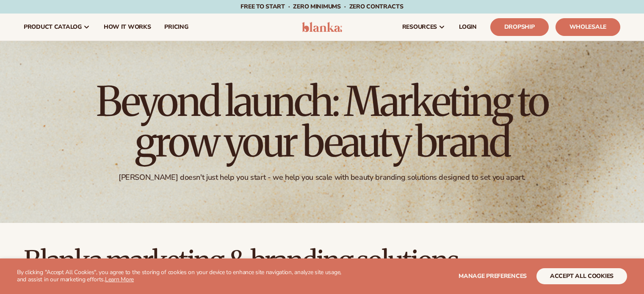 Image resolution: width=644 pixels, height=294 pixels. Describe the element at coordinates (322, 27) in the screenshot. I see `a: logo` at that location.